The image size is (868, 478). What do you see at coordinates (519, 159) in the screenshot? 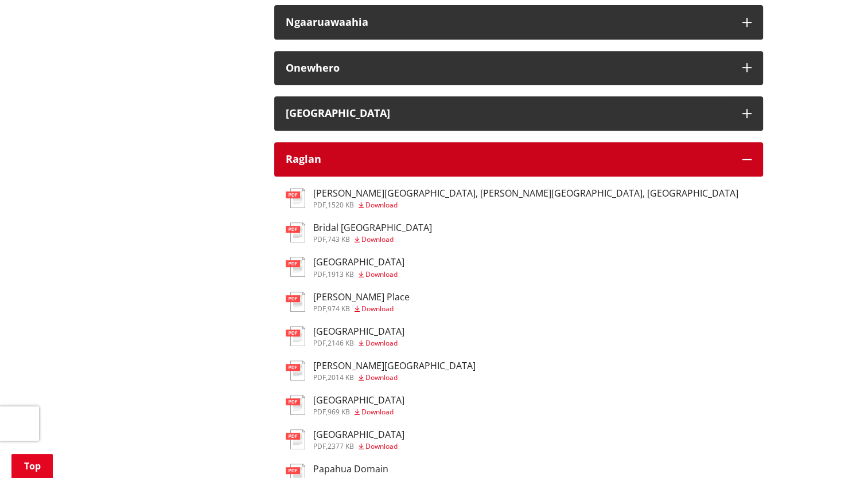
I see `button: Raglan` at bounding box center [519, 159].